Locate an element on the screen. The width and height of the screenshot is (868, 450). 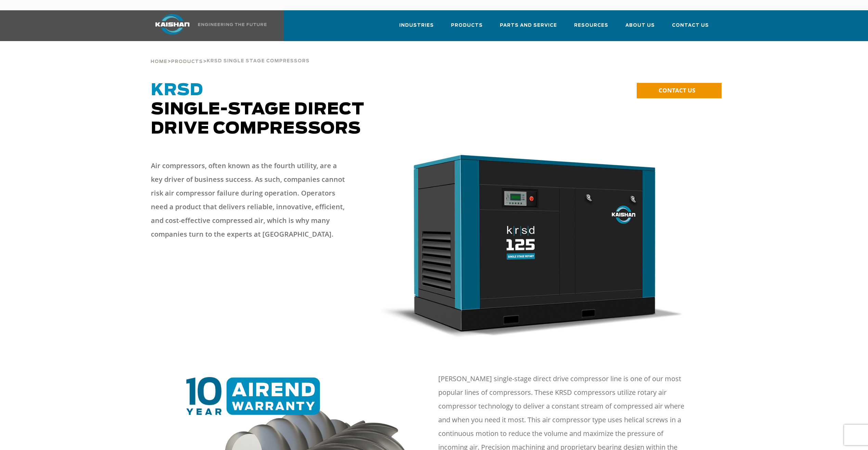
span: Resources is located at coordinates (591, 25).